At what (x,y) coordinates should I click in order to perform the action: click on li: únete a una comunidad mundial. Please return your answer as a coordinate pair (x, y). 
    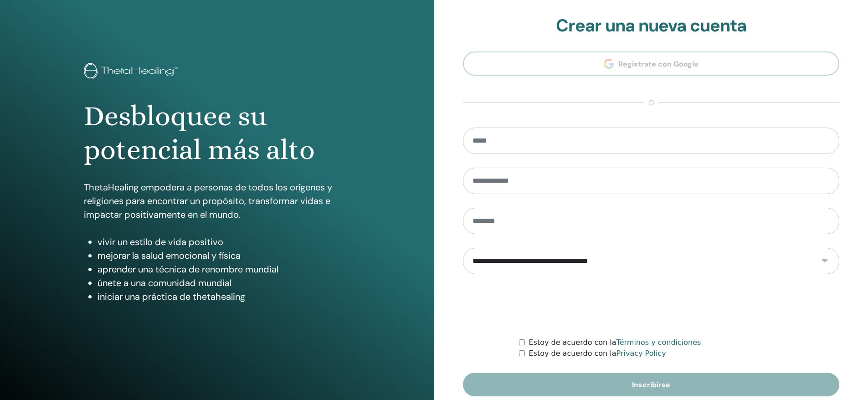
    Looking at the image, I should click on (223, 282).